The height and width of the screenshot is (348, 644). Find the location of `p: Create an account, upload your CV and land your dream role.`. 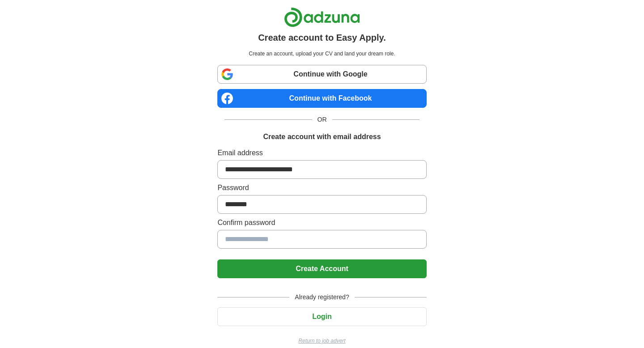

p: Create an account, upload your CV and land your dream role. is located at coordinates (322, 54).